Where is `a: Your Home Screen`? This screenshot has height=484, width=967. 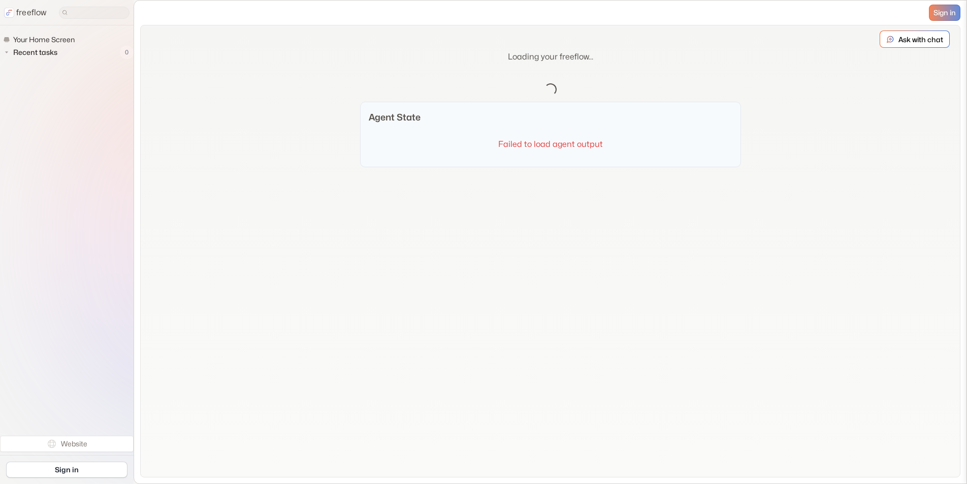
a: Your Home Screen is located at coordinates (41, 40).